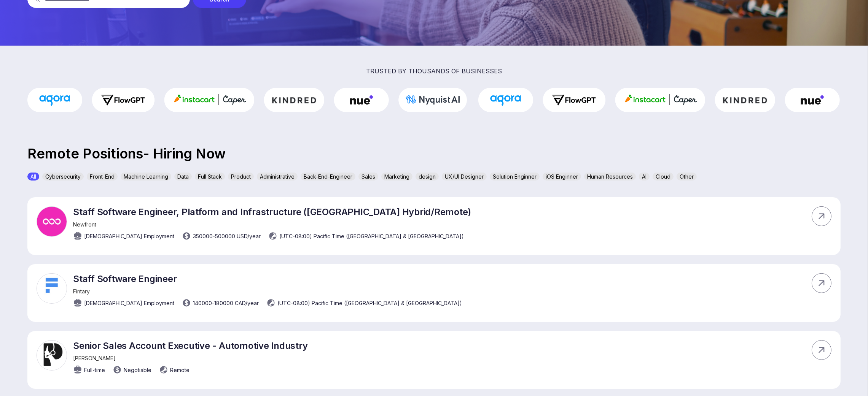  Describe the element at coordinates (146, 176) in the screenshot. I see `div: Machine Learning` at that location.